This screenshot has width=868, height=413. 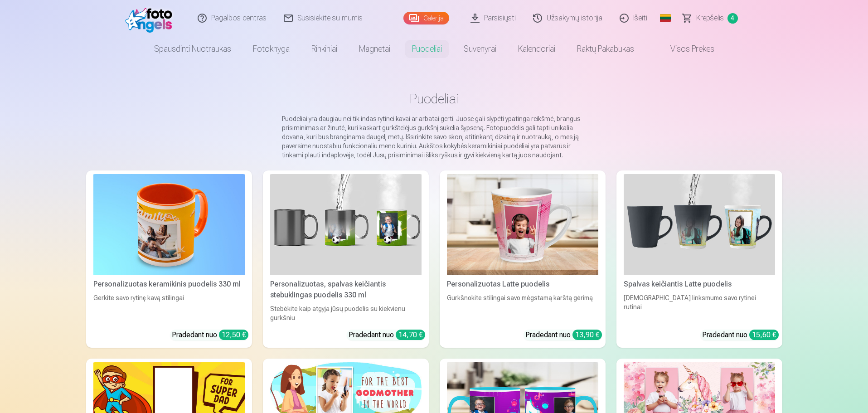 I want to click on a: Suvenyrai, so click(x=480, y=49).